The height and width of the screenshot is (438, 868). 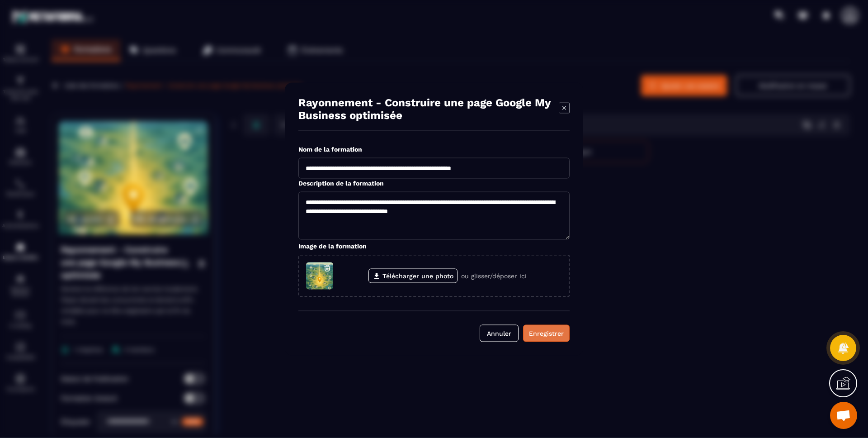 I want to click on label: Description de la formation, so click(x=341, y=183).